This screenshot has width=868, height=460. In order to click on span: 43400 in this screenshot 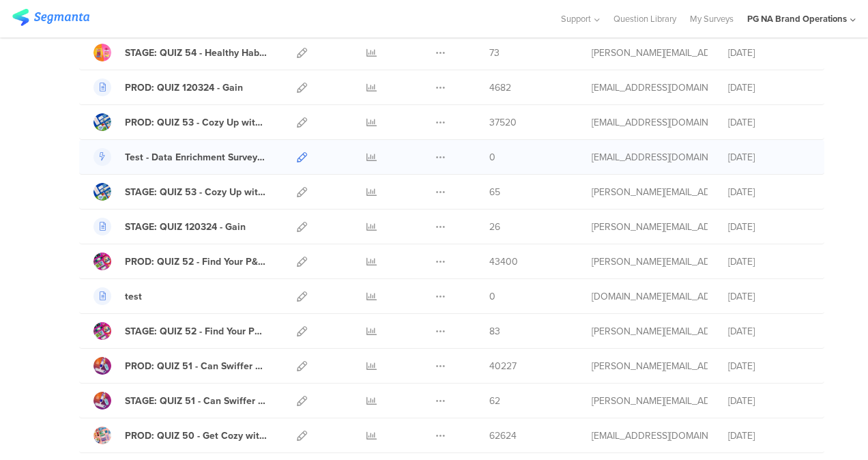, I will do `click(504, 262)`.